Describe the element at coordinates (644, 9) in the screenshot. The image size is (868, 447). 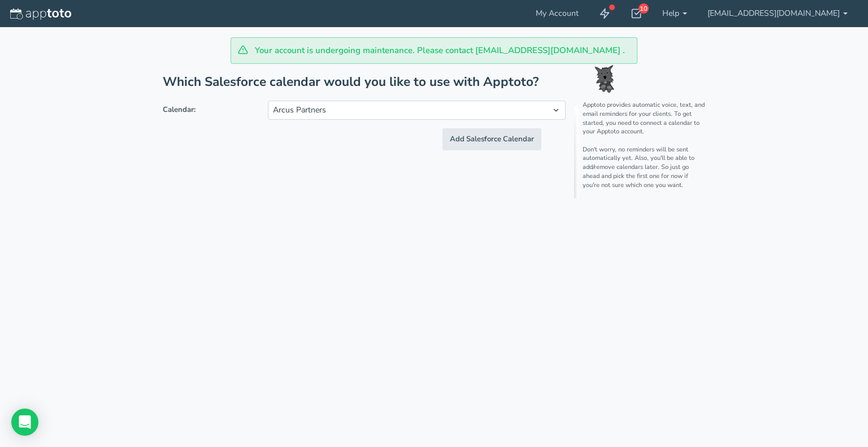
I see `div: 10` at that location.